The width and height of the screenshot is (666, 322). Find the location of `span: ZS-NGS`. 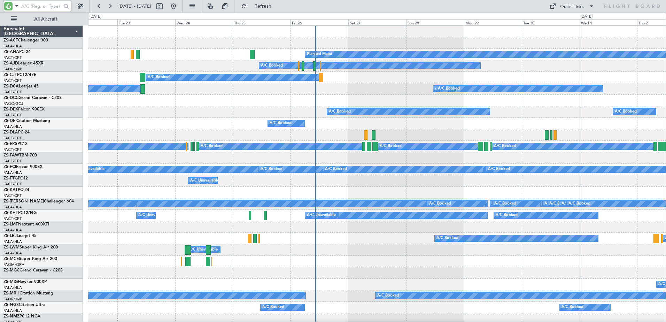

span: ZS-NGS is located at coordinates (11, 305).